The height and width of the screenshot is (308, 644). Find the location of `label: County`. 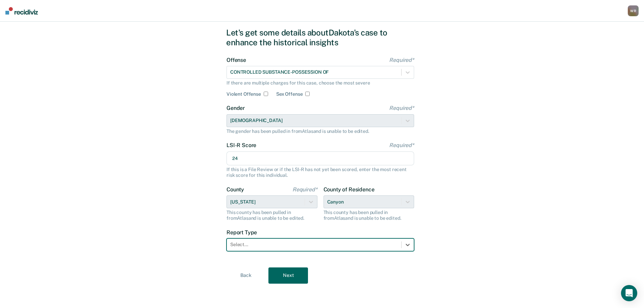

label: County is located at coordinates (271, 189).